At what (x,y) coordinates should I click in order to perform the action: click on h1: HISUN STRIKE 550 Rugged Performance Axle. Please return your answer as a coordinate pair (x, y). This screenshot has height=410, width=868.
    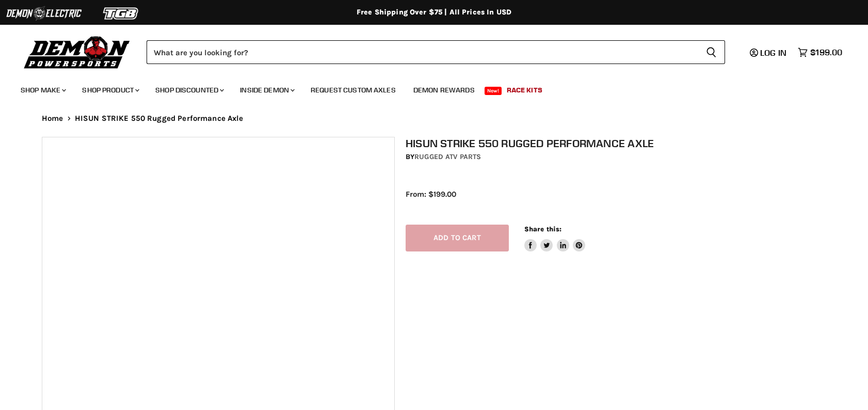
    Looking at the image, I should click on (622, 143).